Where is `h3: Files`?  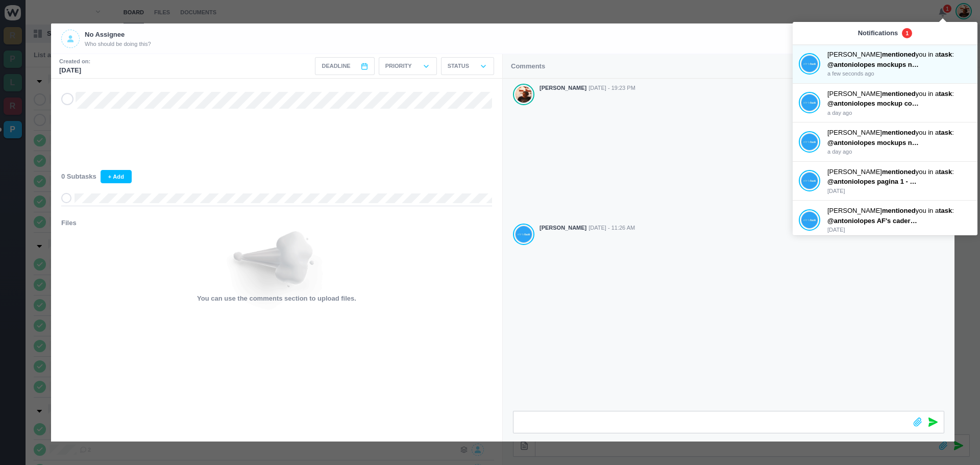
h3: Files is located at coordinates (277, 223).